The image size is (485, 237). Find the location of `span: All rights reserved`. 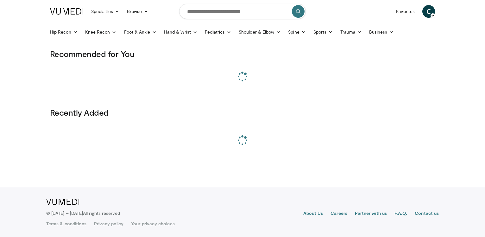

span: All rights reserved is located at coordinates (101, 213).